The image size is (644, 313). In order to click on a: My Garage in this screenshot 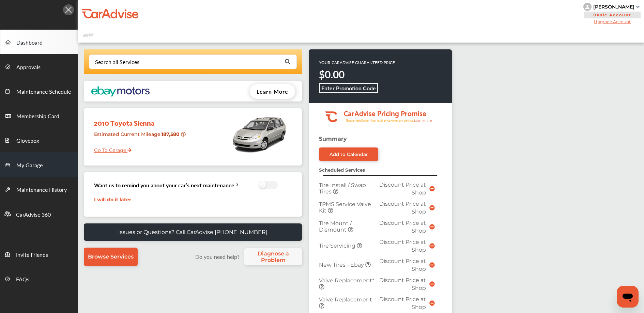, I will do `click(39, 165)`.